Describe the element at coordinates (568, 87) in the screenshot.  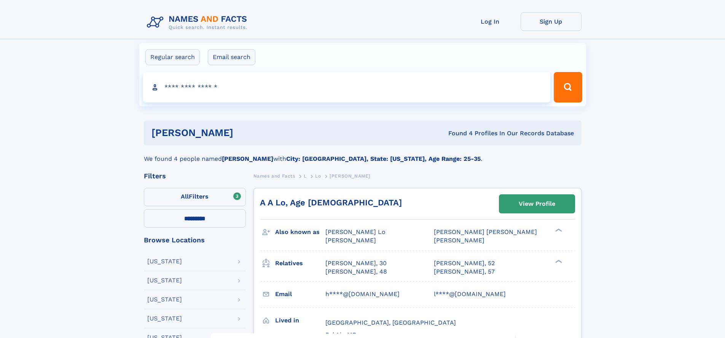
I see `button: Search Button` at that location.